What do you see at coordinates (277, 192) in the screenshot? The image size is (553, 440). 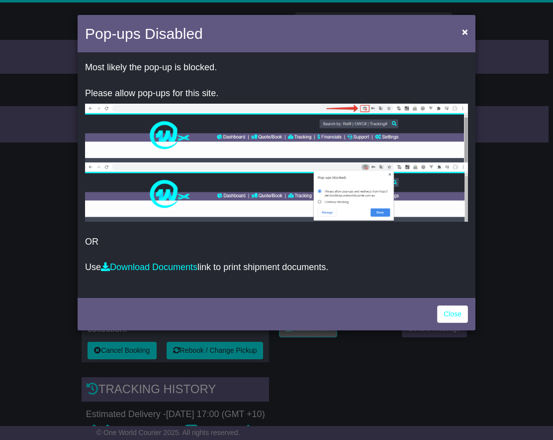 I see `img: allow-popup-2.png` at bounding box center [277, 192].